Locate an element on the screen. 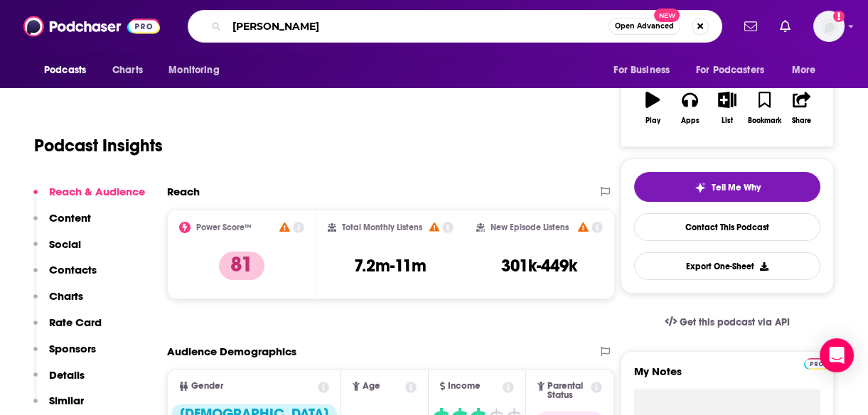 The height and width of the screenshot is (415, 868). span: Charts is located at coordinates (127, 70).